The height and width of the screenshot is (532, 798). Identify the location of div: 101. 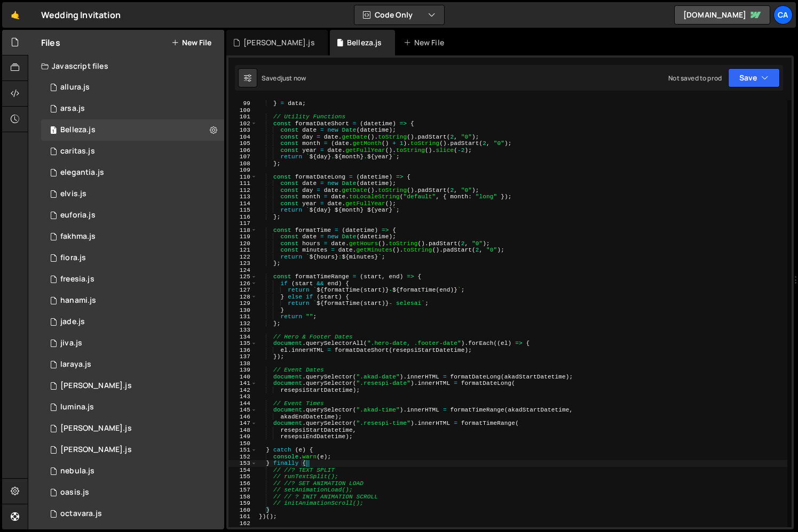
(243, 116).